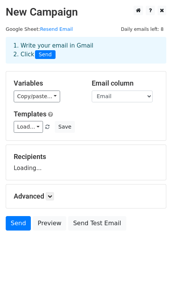  What do you see at coordinates (49, 223) in the screenshot?
I see `a: Preview` at bounding box center [49, 223].